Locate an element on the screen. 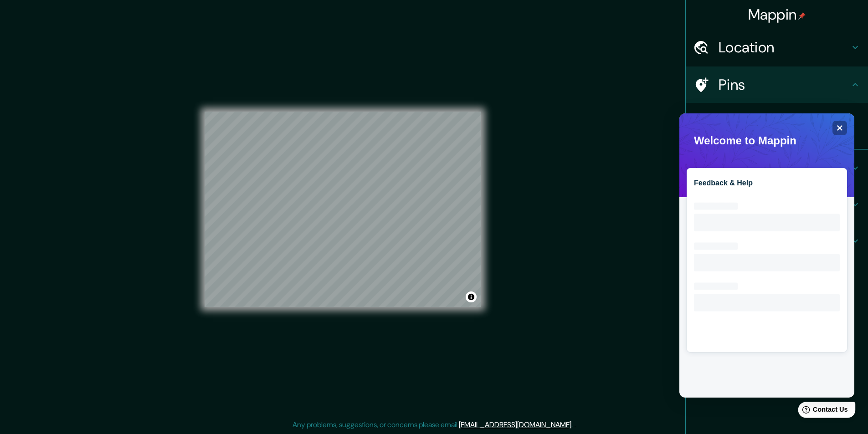 This screenshot has width=868, height=434. button: Toggle attribution is located at coordinates (471, 297).